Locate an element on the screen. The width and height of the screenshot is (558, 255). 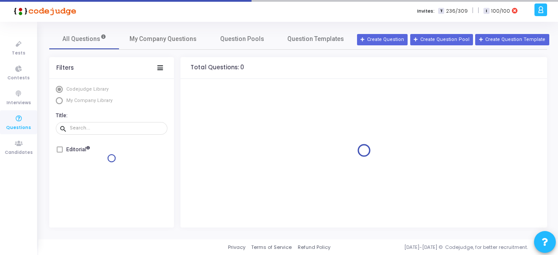
span: Question Templates is located at coordinates (316, 39).